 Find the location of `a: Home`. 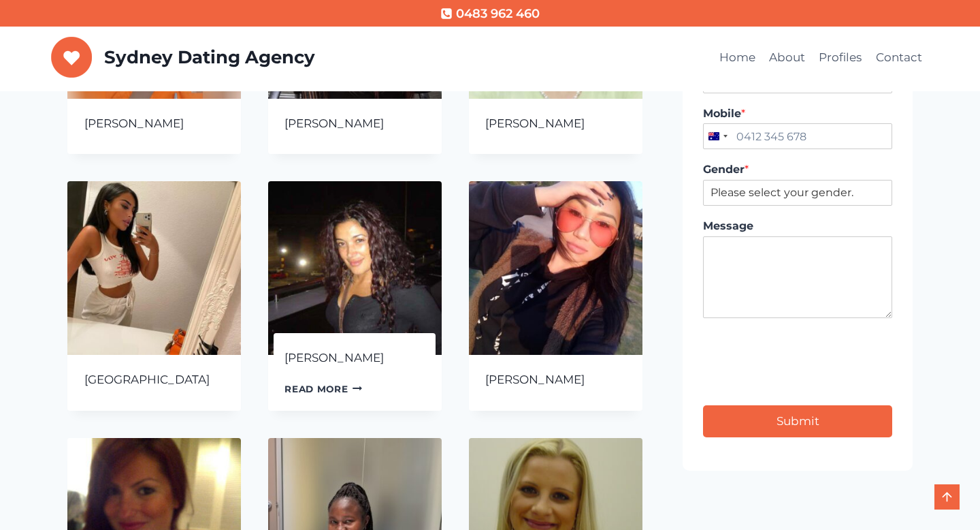

a: Home is located at coordinates (737, 58).